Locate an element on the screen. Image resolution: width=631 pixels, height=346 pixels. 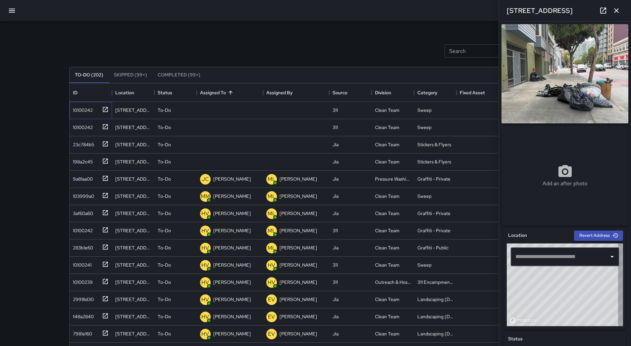
div: 652 Minna Street is located at coordinates (133, 127).